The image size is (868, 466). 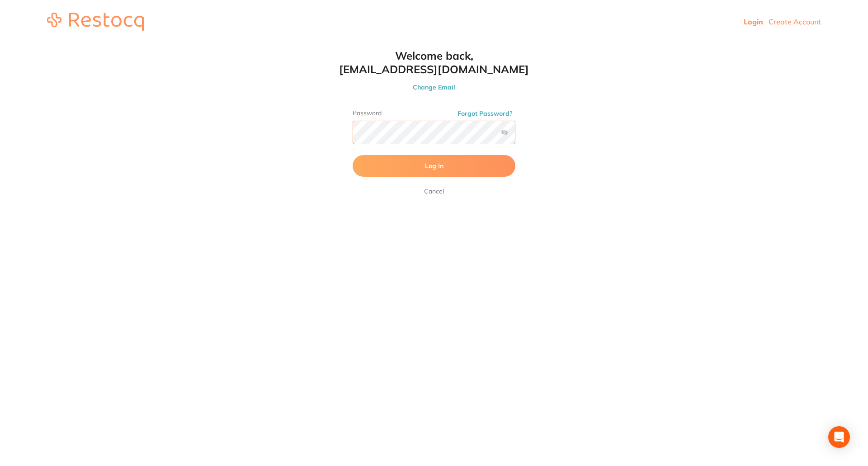 I want to click on div: Open Intercom Messenger, so click(x=839, y=437).